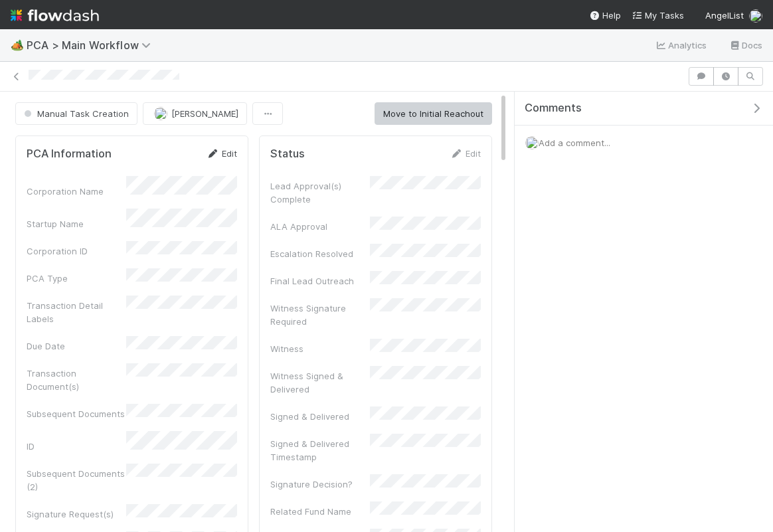 The height and width of the screenshot is (532, 773). What do you see at coordinates (320, 416) in the screenshot?
I see `div: Signed & Delivered` at bounding box center [320, 416].